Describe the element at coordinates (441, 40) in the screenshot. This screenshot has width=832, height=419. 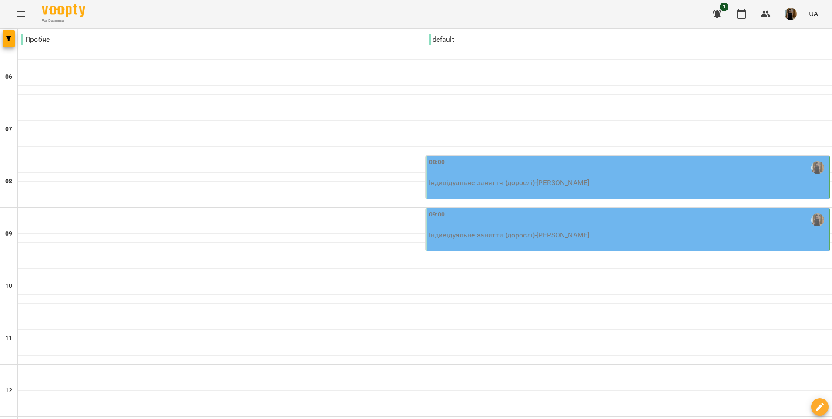
I see `p: default` at that location.